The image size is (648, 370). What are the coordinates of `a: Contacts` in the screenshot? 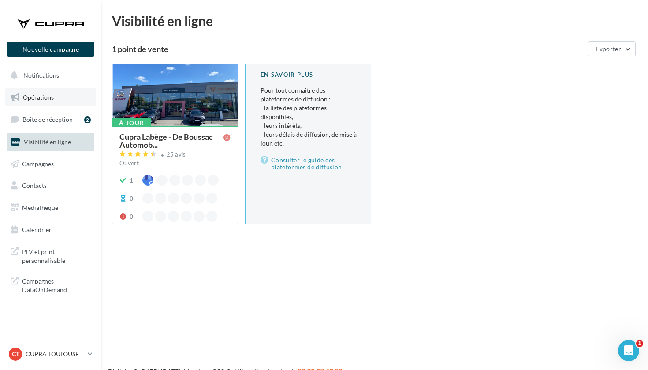 It's located at (51, 186).